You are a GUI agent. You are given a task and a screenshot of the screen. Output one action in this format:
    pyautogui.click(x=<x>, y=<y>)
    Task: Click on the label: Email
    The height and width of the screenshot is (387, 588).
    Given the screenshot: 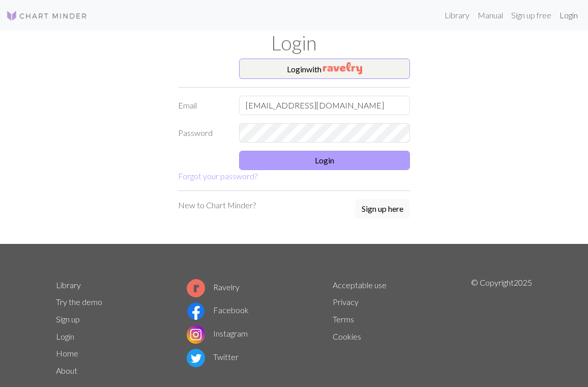 What is the action you would take?
    pyautogui.click(x=203, y=105)
    